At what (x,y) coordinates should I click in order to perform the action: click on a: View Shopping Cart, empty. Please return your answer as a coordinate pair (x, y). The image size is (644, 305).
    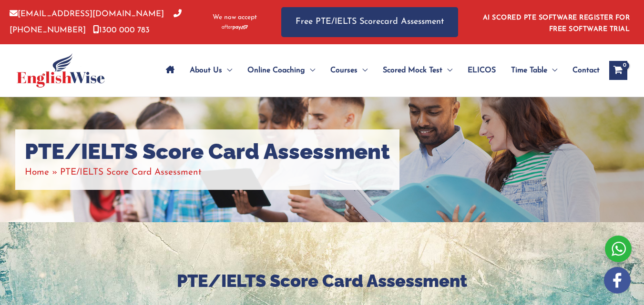
    Looking at the image, I should click on (619, 71).